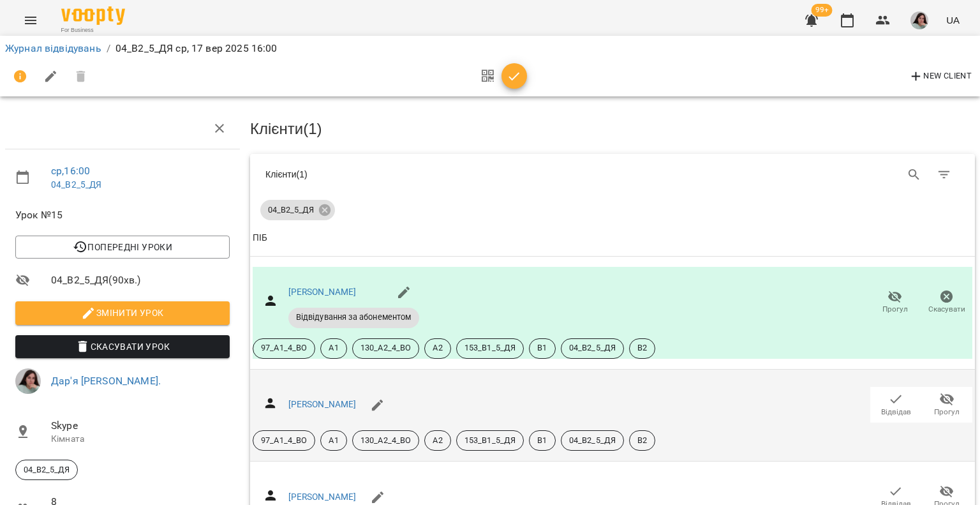 Image resolution: width=980 pixels, height=505 pixels. Describe the element at coordinates (123, 313) in the screenshot. I see `button: Змінити урок` at that location.